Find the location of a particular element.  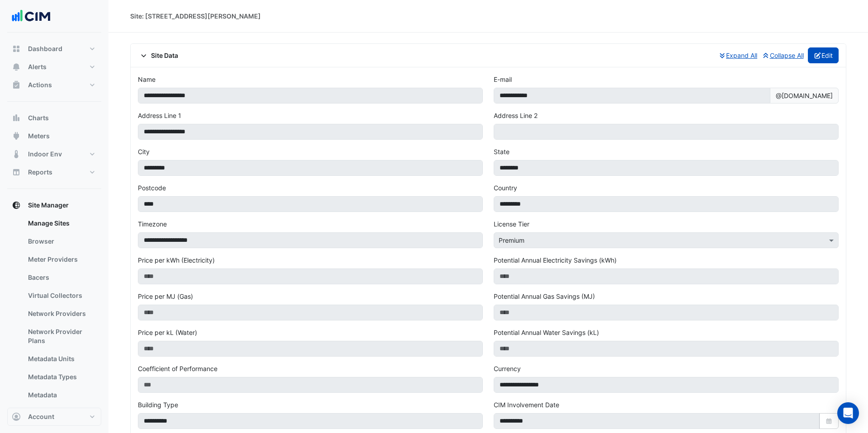

a: Browser is located at coordinates (61, 241).